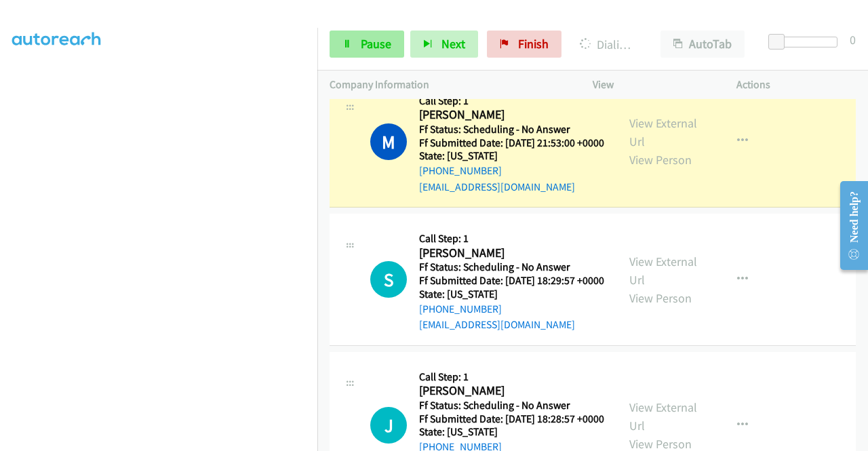  What do you see at coordinates (806, 42) in the screenshot?
I see `div: Delay between calls (in seconds)` at bounding box center [806, 42].